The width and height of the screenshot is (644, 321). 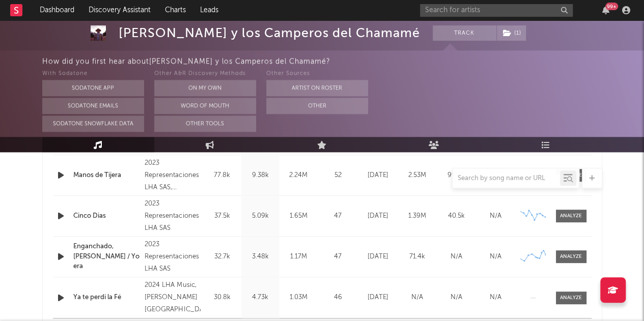 What do you see at coordinates (222, 216) in the screenshot?
I see `div: 37.5k` at bounding box center [222, 216].